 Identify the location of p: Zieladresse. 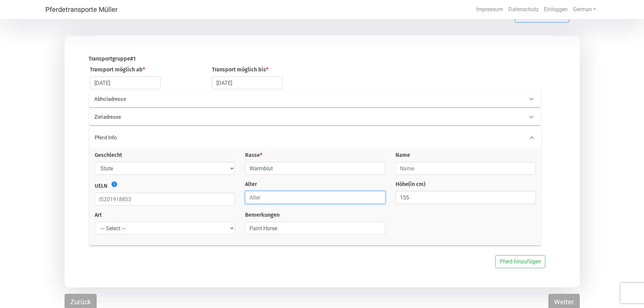
(196, 117).